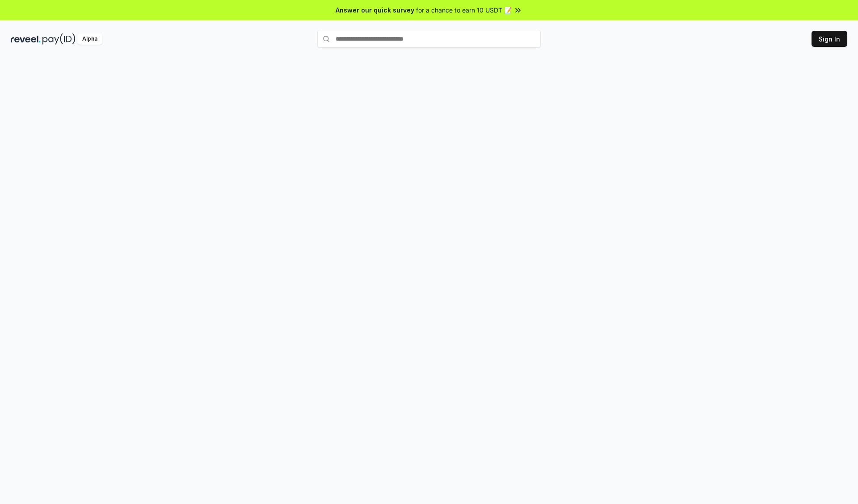  Describe the element at coordinates (375, 9) in the screenshot. I see `span: Answer our quick survey` at that location.